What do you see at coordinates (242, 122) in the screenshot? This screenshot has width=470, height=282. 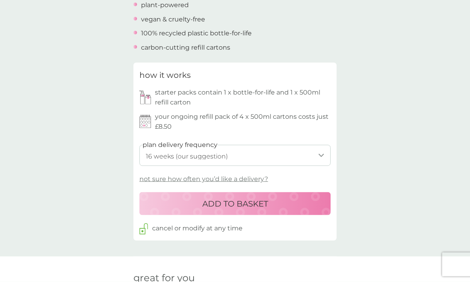 I see `p: your ongoing refill pack of 4 x 500ml cartons costs just £8.50` at bounding box center [242, 122].